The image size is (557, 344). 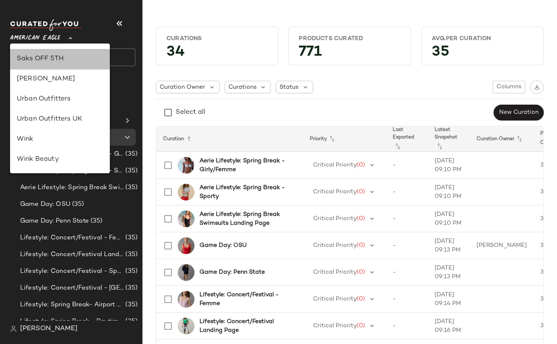 I want to click on th: Latest Snapshot, so click(x=449, y=139).